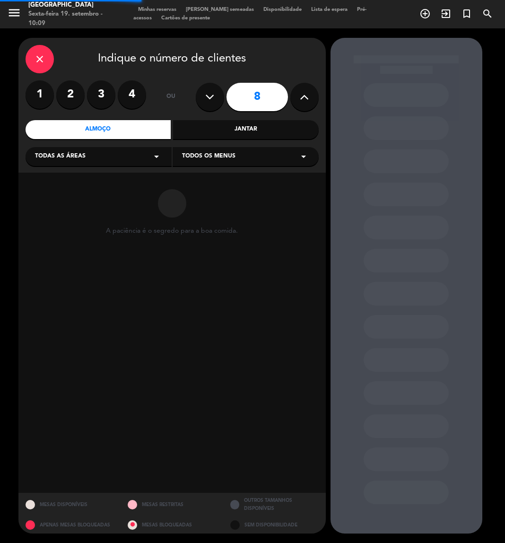  I want to click on i: close, so click(40, 59).